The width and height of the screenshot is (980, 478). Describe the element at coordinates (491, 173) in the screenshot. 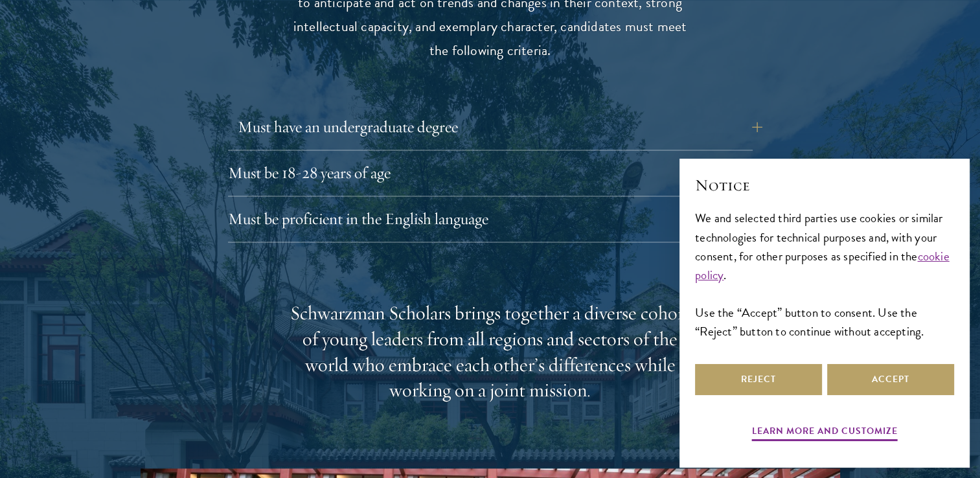

I see `button: Must be 18-28 years of age` at that location.